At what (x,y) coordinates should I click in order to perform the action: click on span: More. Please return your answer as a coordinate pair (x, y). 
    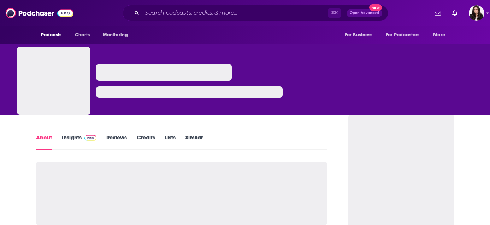
    Looking at the image, I should click on (439, 35).